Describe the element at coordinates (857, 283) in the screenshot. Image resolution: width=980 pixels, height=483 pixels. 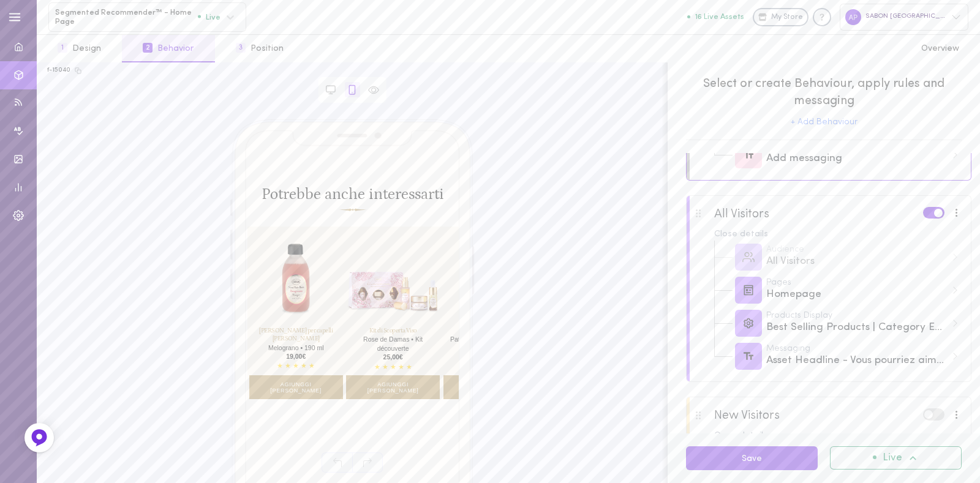
I see `div: Pages` at that location.